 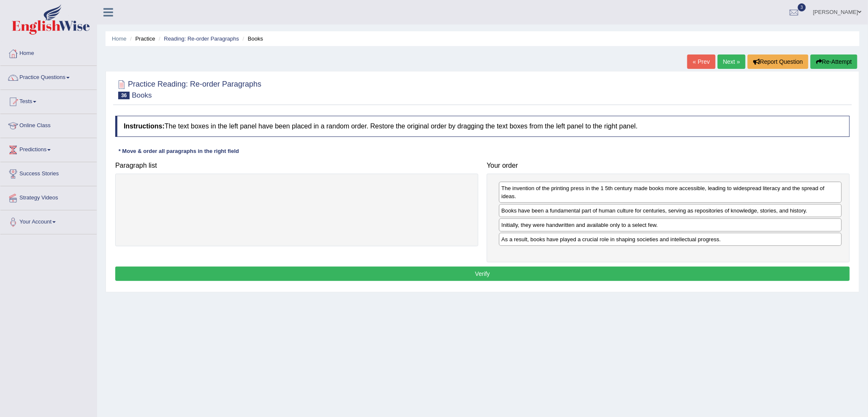 I want to click on a: Success Stories, so click(x=49, y=172).